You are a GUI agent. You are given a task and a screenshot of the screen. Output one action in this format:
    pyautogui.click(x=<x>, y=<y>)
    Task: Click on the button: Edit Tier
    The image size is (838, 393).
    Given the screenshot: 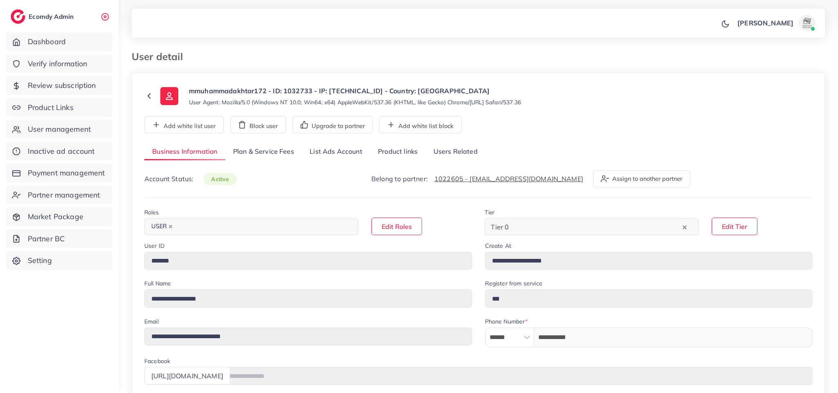 What is the action you would take?
    pyautogui.click(x=734, y=226)
    